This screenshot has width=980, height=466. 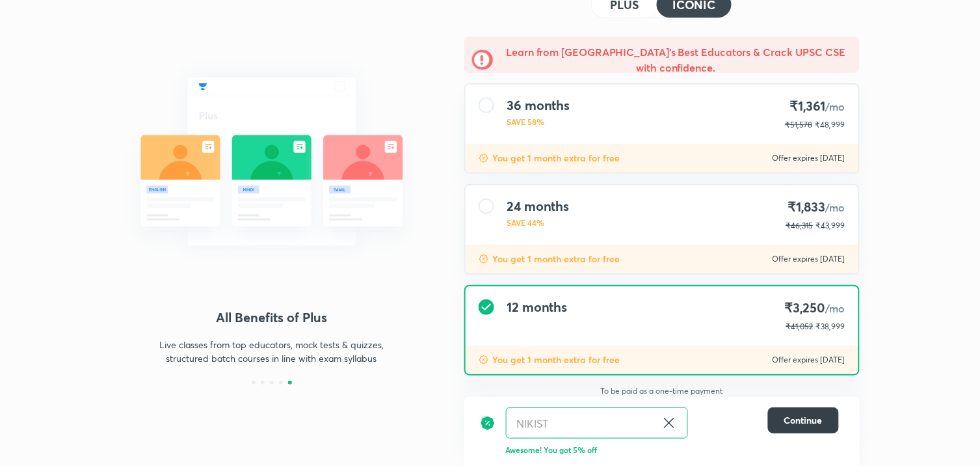 I want to click on img: daily_live_classes_be8fa5af21.svg, so click(x=272, y=161).